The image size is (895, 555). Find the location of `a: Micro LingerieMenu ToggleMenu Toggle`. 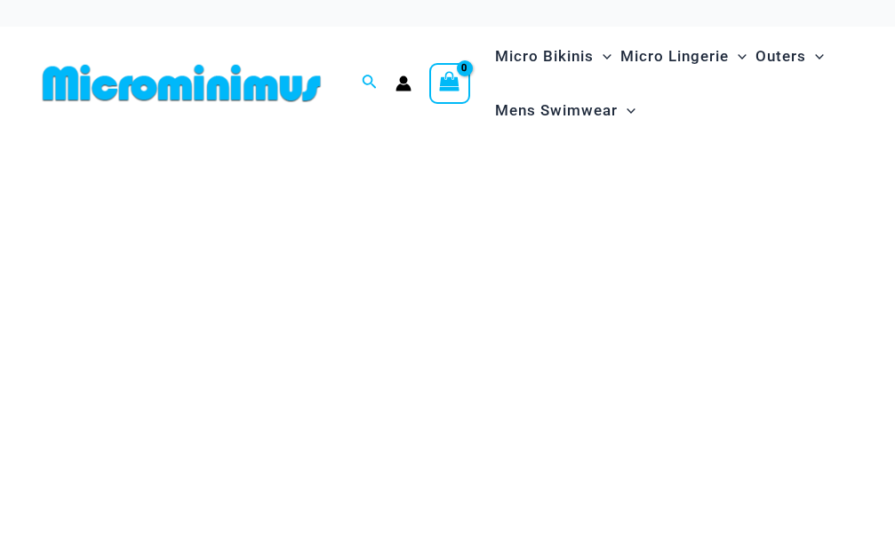

a: Micro LingerieMenu ToggleMenu Toggle is located at coordinates (683, 56).